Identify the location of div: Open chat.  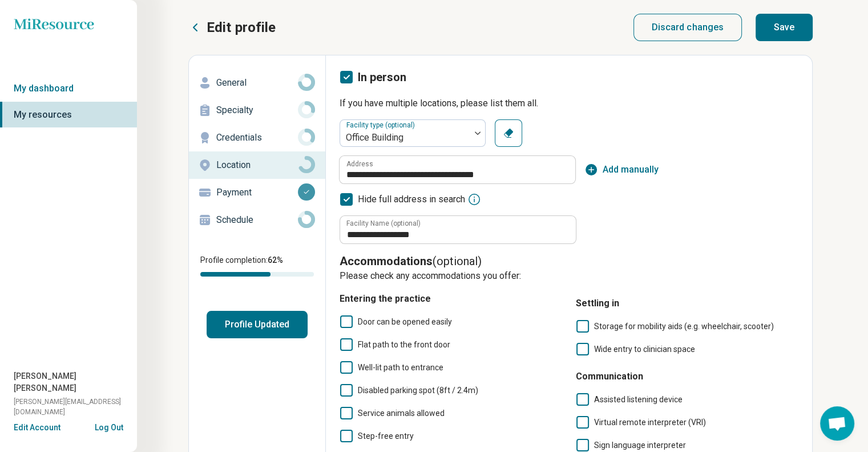
(837, 423).